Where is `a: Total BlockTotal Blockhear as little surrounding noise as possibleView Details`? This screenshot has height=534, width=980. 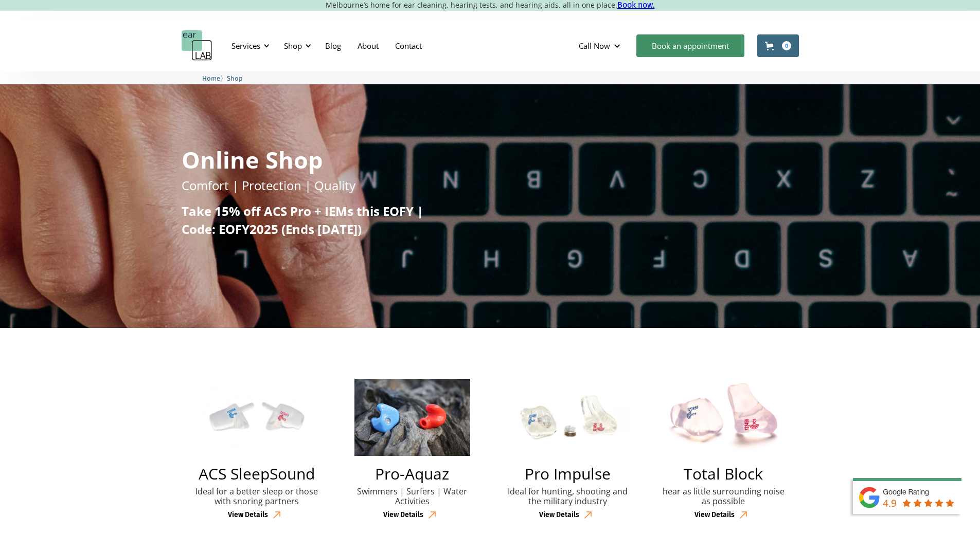
a: Total BlockTotal Blockhear as little surrounding noise as possibleView Details is located at coordinates (723, 450).